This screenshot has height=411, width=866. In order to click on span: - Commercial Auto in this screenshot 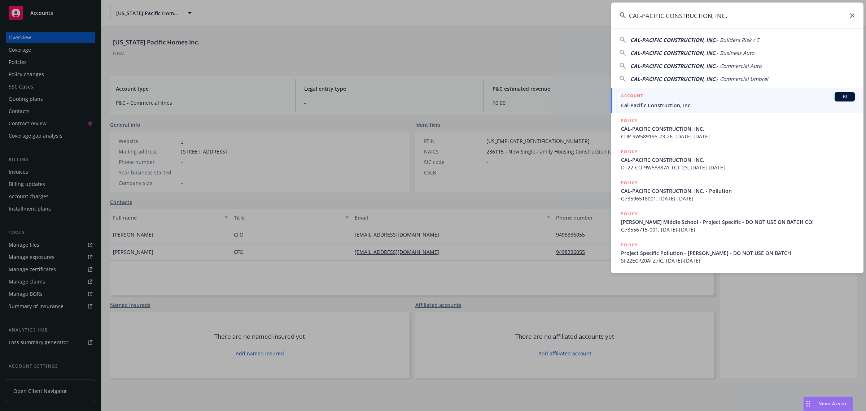, I will do `click(739, 66)`.